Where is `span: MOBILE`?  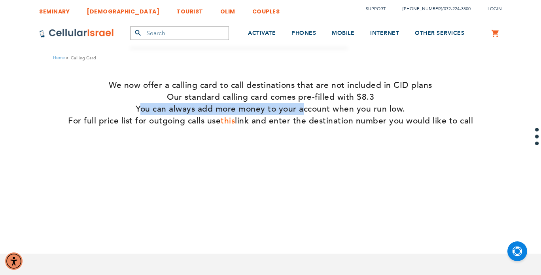 span: MOBILE is located at coordinates (343, 33).